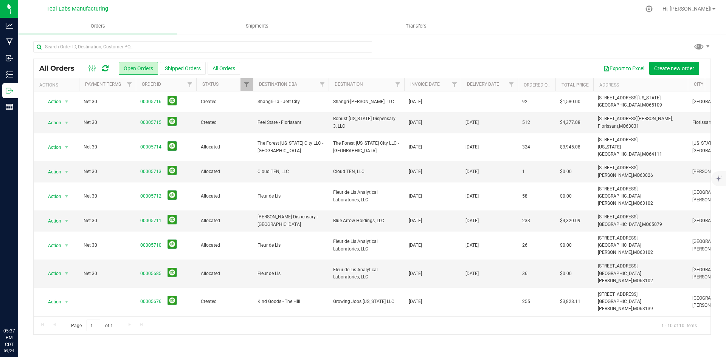 This screenshot has height=357, width=726. What do you see at coordinates (425, 84) in the screenshot?
I see `a: Invoice Date` at bounding box center [425, 84].